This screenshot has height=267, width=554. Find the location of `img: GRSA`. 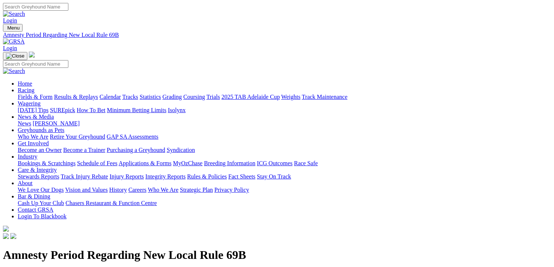

img: GRSA is located at coordinates (14, 42).